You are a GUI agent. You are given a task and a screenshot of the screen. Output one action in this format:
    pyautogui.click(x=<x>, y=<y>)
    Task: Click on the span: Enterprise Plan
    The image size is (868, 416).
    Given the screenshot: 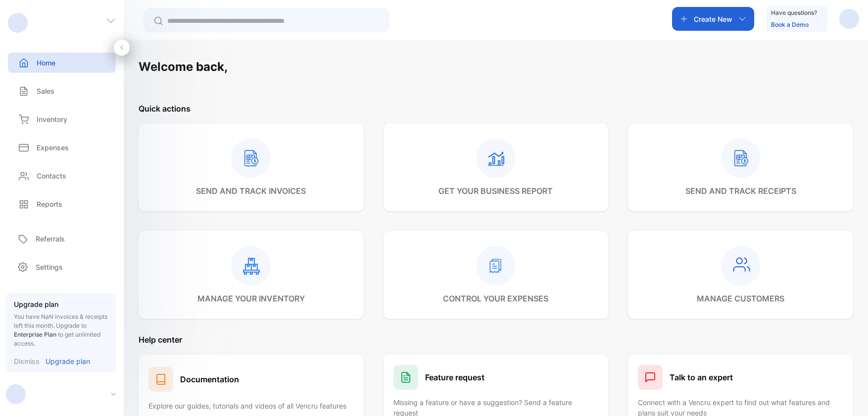 What is the action you would take?
    pyautogui.click(x=35, y=334)
    